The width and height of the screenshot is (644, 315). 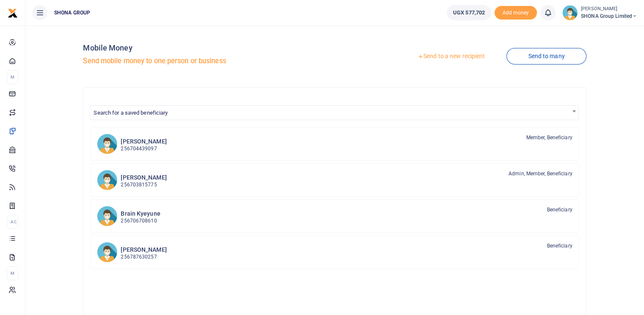 What do you see at coordinates (13, 13) in the screenshot?
I see `img: logo-small` at bounding box center [13, 13].